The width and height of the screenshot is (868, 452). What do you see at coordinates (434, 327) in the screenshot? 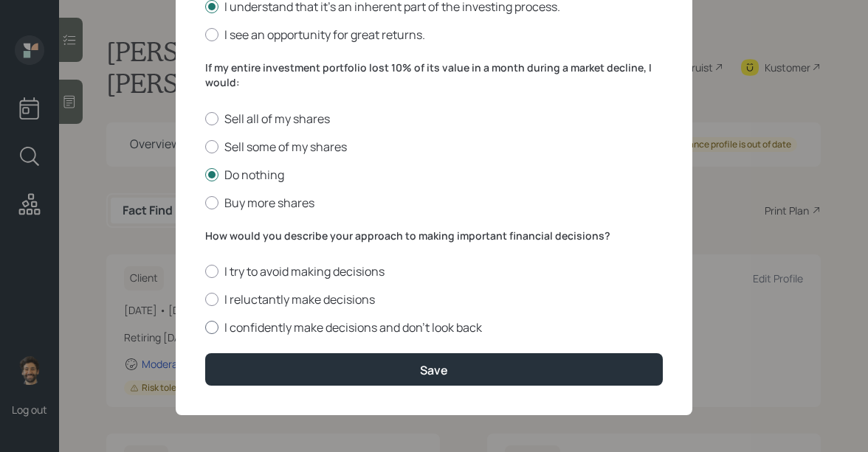
I see `label: I confidently make decisions and don’t look back` at bounding box center [434, 327].